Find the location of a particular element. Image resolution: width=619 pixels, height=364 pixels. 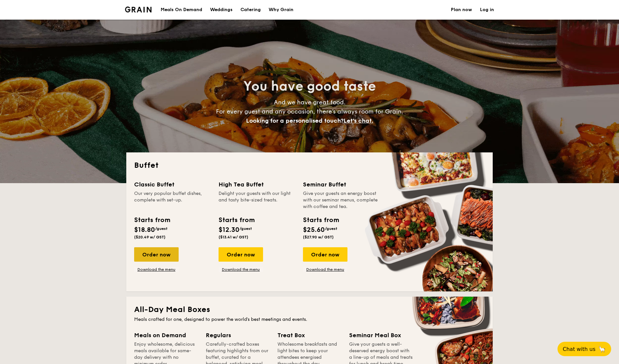

div: Give your guests an energy boost with our seminar menus, complete with coffee and tea. is located at coordinates (341, 200).